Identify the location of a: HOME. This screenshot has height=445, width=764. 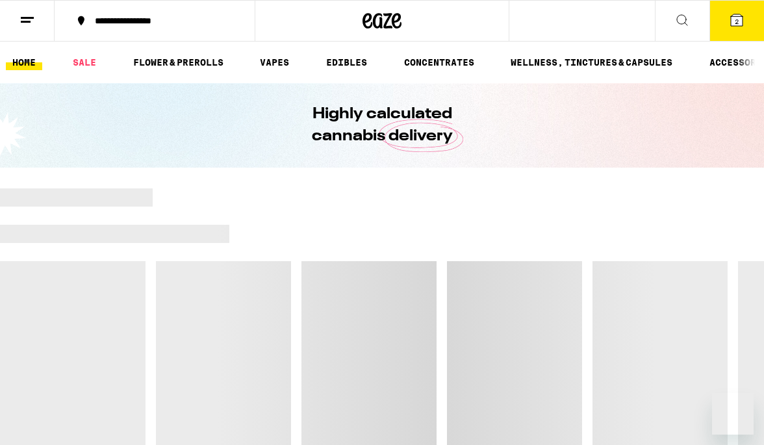
(24, 62).